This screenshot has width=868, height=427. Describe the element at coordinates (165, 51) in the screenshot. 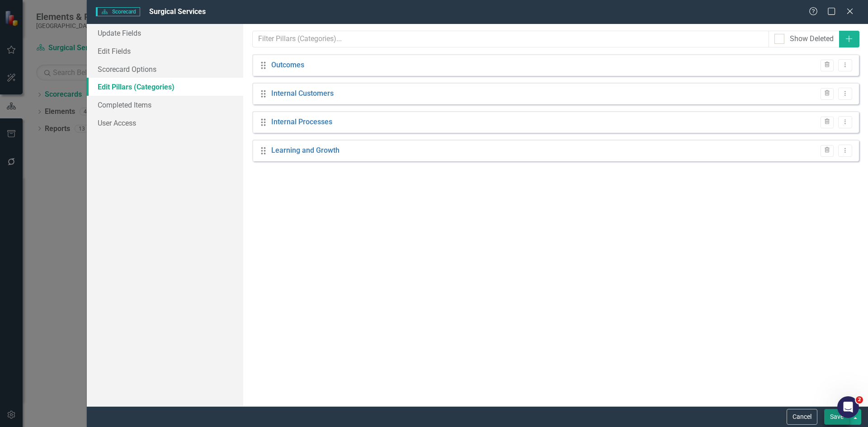

I see `a: Edit Fields` at that location.